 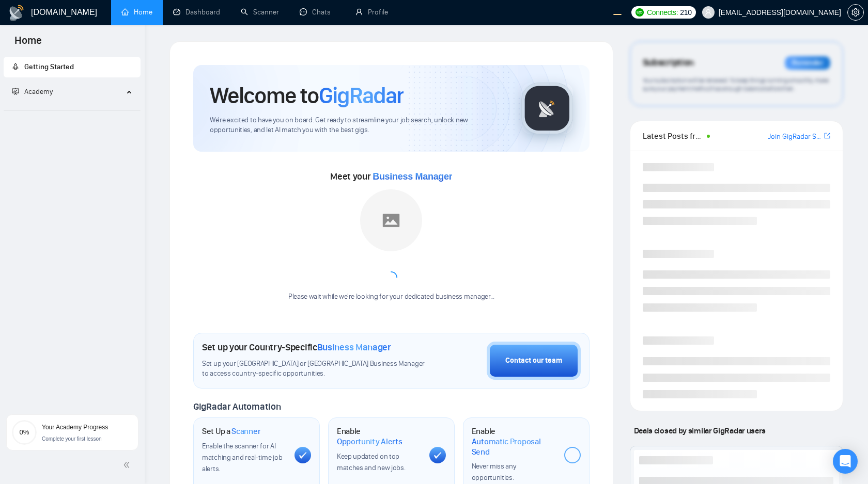 What do you see at coordinates (736, 84) in the screenshot?
I see `span: Your subscription will be renewed. To keep things running smoothly, make sure your payment method...` at bounding box center [736, 84].